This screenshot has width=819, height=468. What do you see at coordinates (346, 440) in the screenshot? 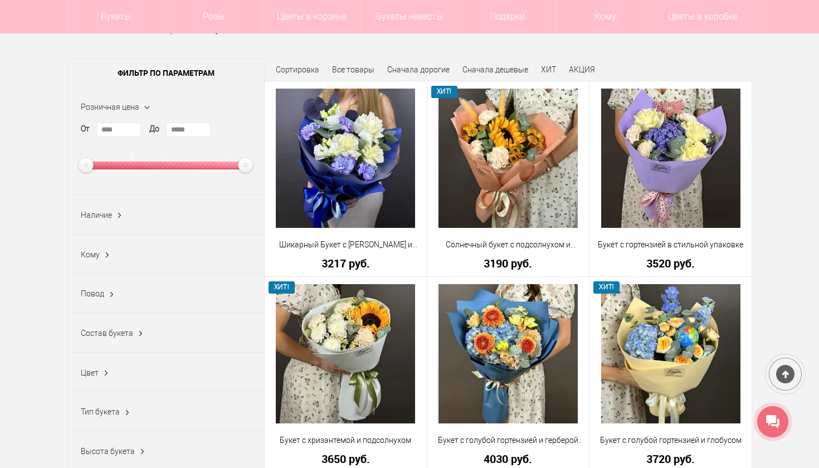
I see `span: Букет с хризантемой и подсолнухом` at bounding box center [346, 440].